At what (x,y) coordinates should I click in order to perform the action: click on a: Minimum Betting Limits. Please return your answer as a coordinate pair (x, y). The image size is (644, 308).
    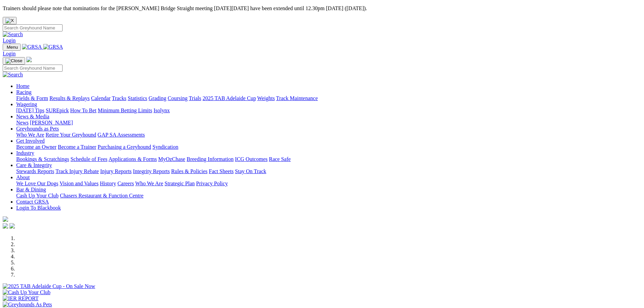
    Looking at the image, I should click on (125, 110).